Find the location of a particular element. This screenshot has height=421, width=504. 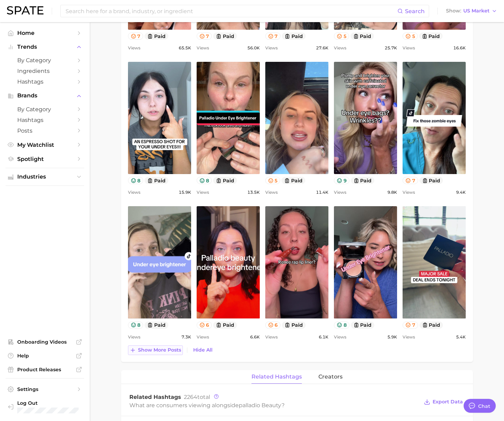

a: Ingredients is located at coordinates (45, 71).